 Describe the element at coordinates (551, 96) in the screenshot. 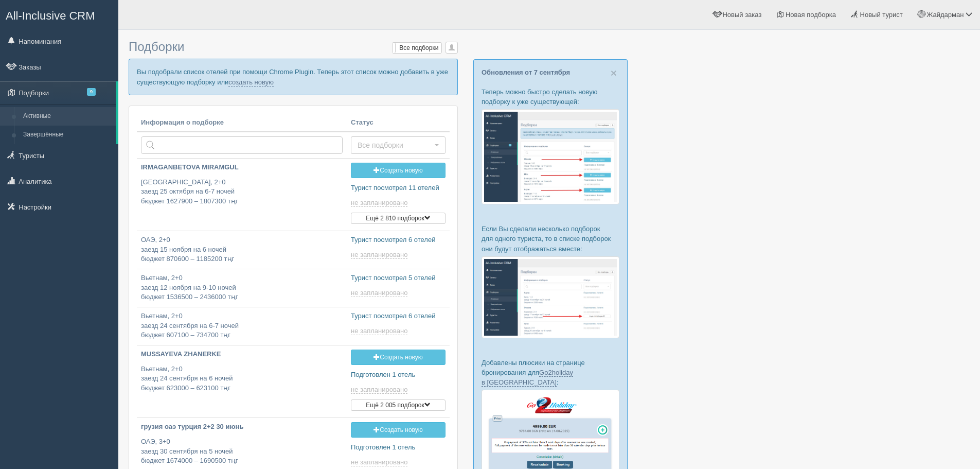

I see `p: Теперь можно быстро сделать новую подборку к уже существующей:` at that location.